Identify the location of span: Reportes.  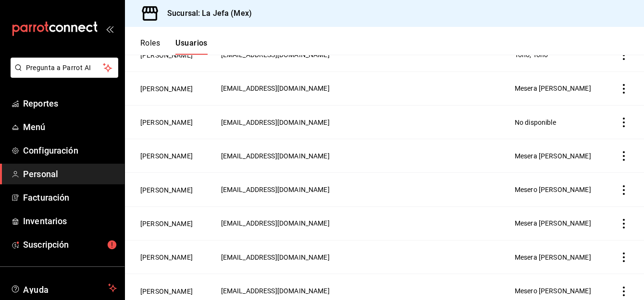
(70, 103).